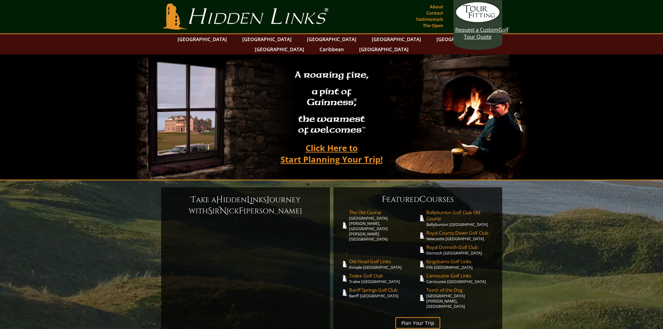 This screenshot has height=329, width=663. I want to click on span: Royal County Down Golf Club, so click(461, 233).